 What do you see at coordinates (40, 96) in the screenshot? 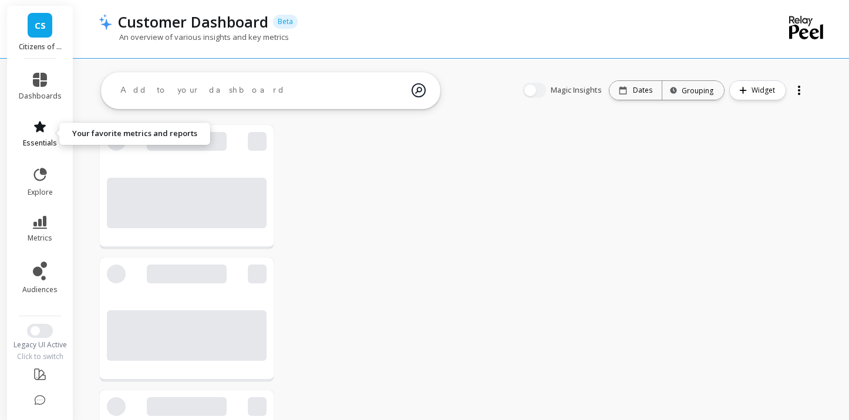
I see `span: dashboards` at bounding box center [40, 96].